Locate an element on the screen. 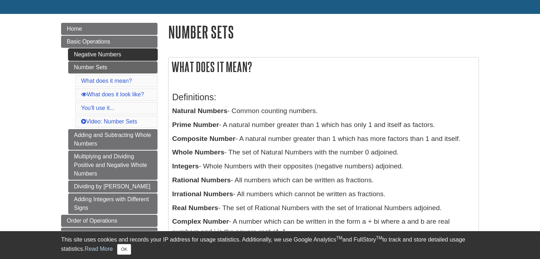 Image resolution: width=540 pixels, height=259 pixels. p: - The set of Natural Numbers with the number 0 adjoined. is located at coordinates (324, 153).